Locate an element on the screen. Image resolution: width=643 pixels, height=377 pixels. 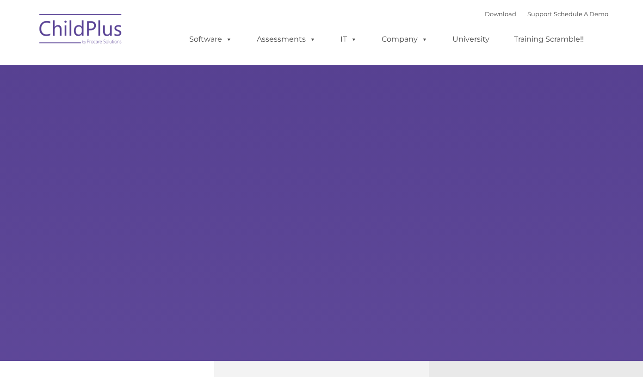
a: Company is located at coordinates (405, 39).